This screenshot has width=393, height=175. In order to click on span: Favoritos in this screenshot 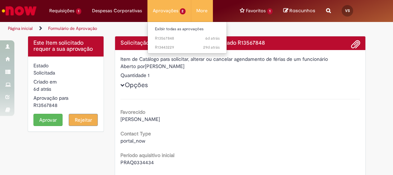, I will do `click(255, 11)`.